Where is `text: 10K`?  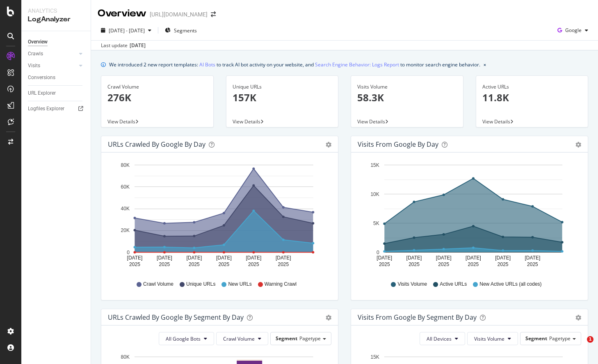 text: 10K is located at coordinates (375, 195).